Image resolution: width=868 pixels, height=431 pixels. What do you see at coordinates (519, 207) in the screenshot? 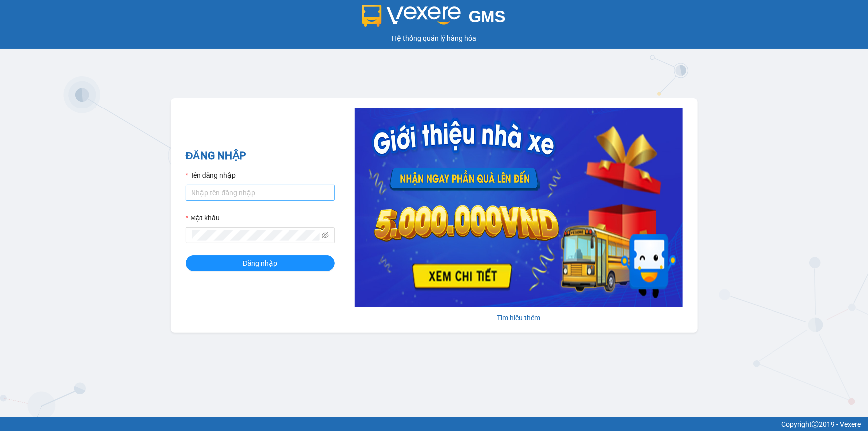
I see `img: banner-0` at bounding box center [519, 207].